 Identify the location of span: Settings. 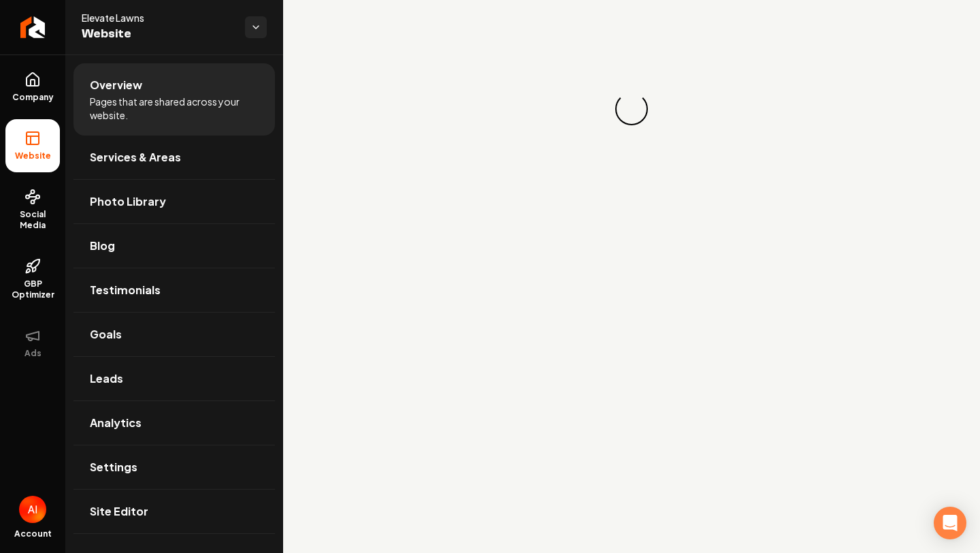
(114, 467).